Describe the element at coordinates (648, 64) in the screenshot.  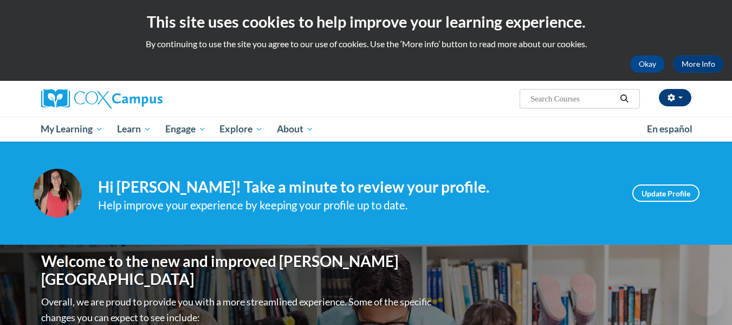
I see `button: Okay` at that location.